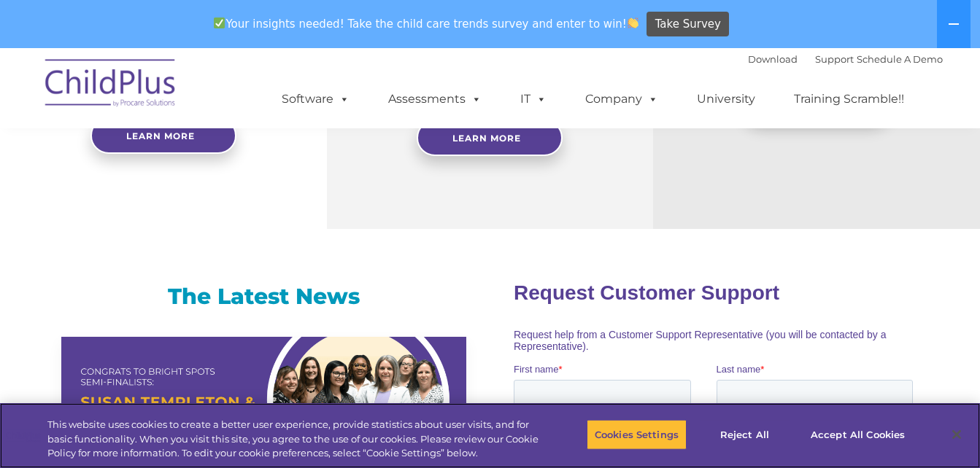 Image resolution: width=980 pixels, height=468 pixels. What do you see at coordinates (486, 138) in the screenshot?
I see `span: Learn More` at bounding box center [486, 138].